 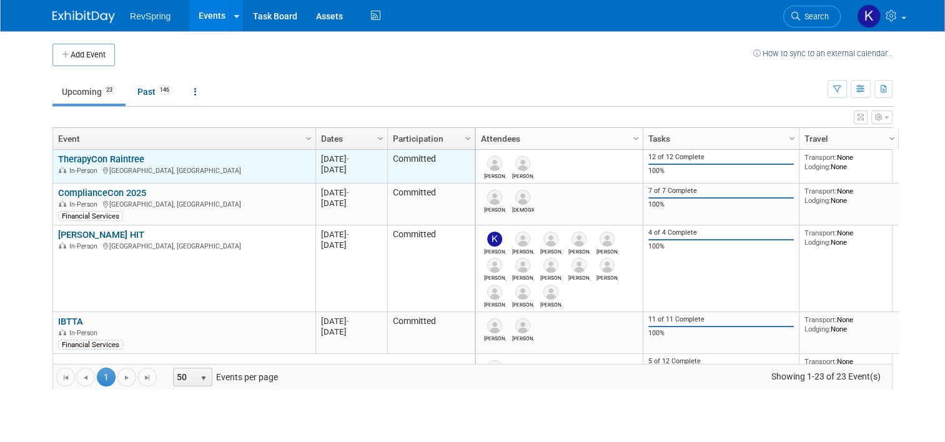 What do you see at coordinates (579, 250) in the screenshot?
I see `div: Andrea Zaczyk` at bounding box center [579, 250].